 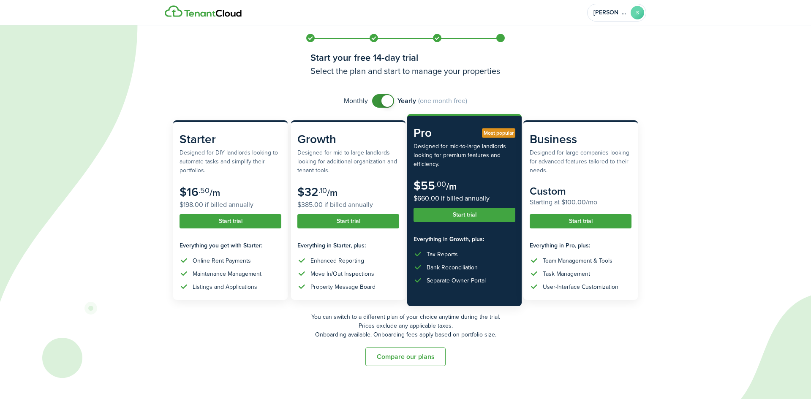 I want to click on span: Most popular, so click(x=499, y=133).